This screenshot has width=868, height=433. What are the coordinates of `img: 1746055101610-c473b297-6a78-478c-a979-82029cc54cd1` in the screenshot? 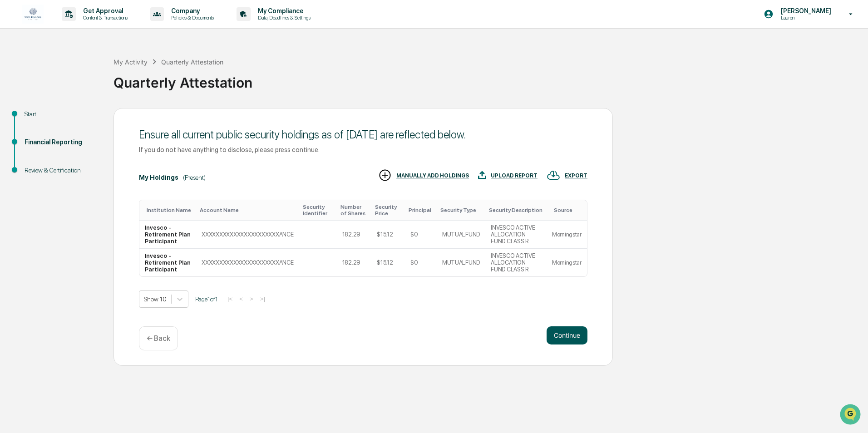 It's located at (17, 78).